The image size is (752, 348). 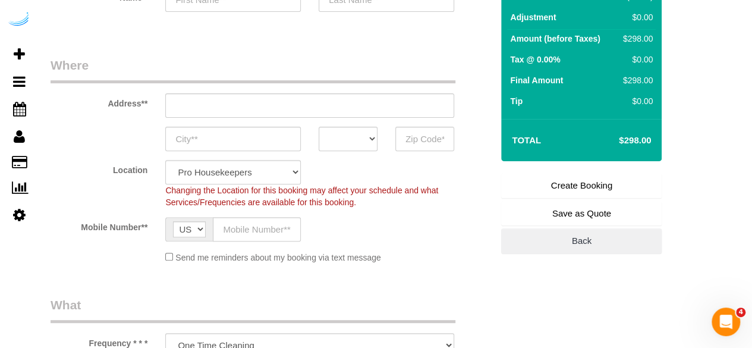 I want to click on span: Send me reminders about my booking via text message, so click(x=278, y=257).